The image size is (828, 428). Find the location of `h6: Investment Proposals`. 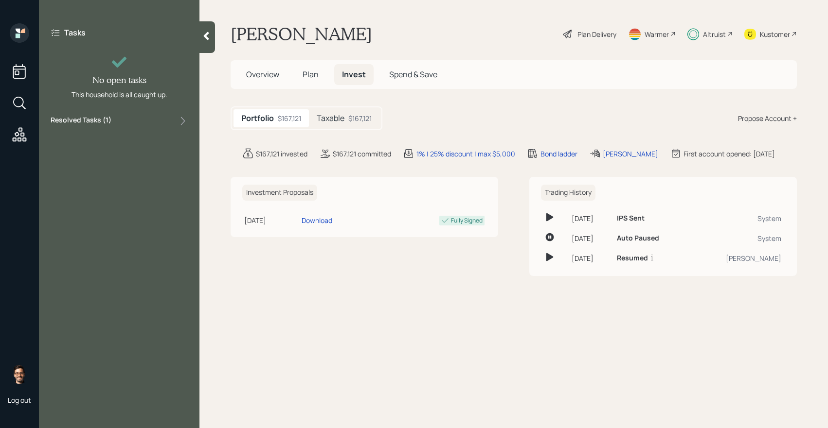

h6: Investment Proposals is located at coordinates (280, 193).